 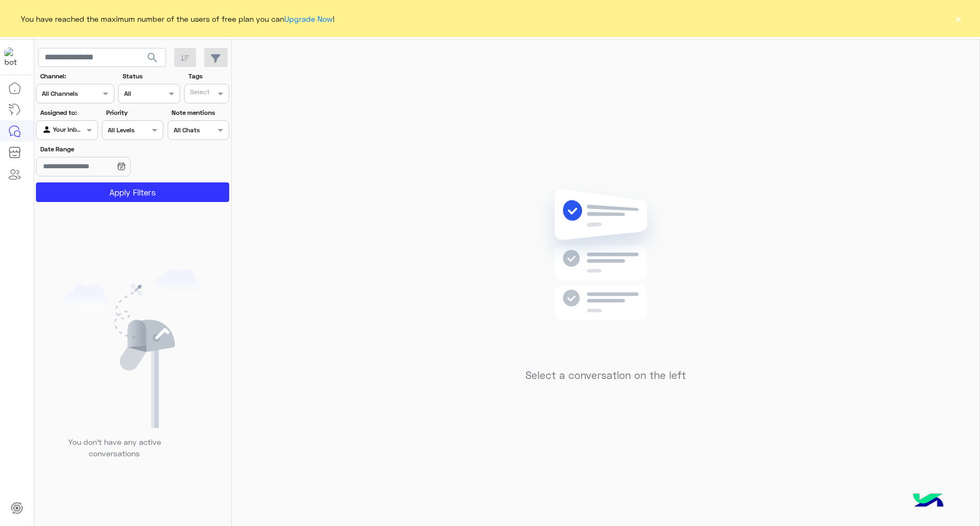 What do you see at coordinates (208, 76) in the screenshot?
I see `label: Tags` at bounding box center [208, 76].